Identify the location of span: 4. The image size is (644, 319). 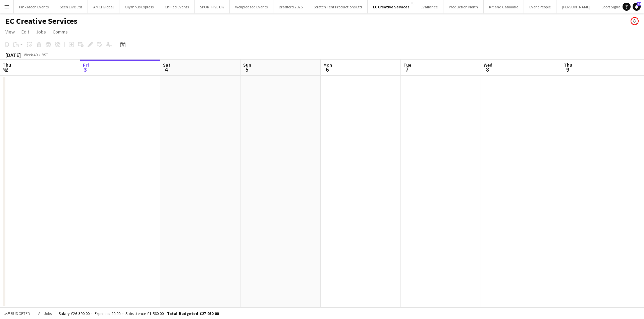
(166, 70).